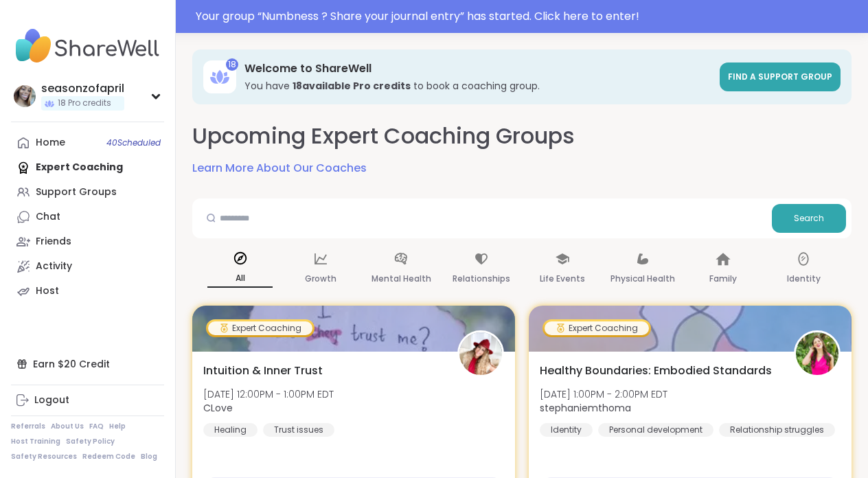 The width and height of the screenshot is (868, 478). What do you see at coordinates (352, 86) in the screenshot?
I see `b: 18 available Pro credit s` at bounding box center [352, 86].